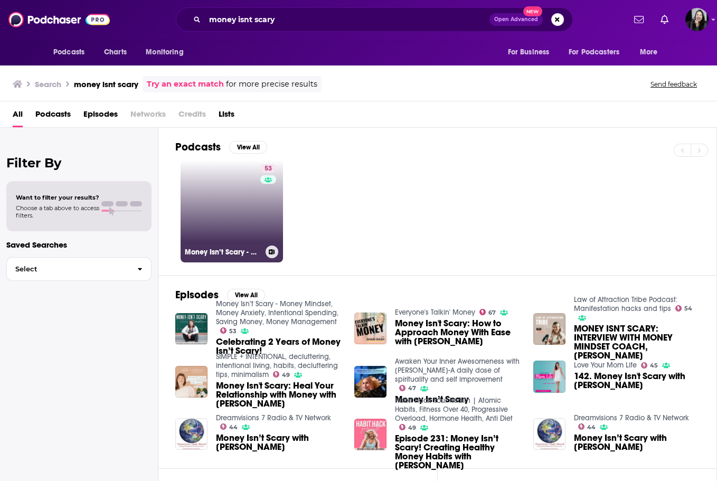 Image resolution: width=717 pixels, height=481 pixels. What do you see at coordinates (279, 394) in the screenshot?
I see `a: Money Isn't Scary: Heal Your Relationship with Money with Meghan Dwyer` at bounding box center [279, 394].